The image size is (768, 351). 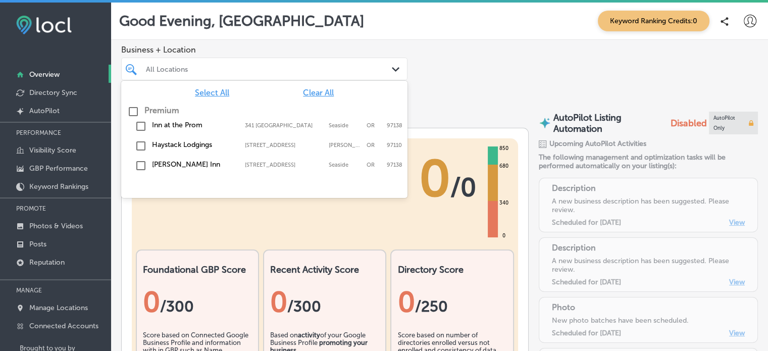 What do you see at coordinates (64, 325) in the screenshot?
I see `p: Connected Accounts` at bounding box center [64, 325].